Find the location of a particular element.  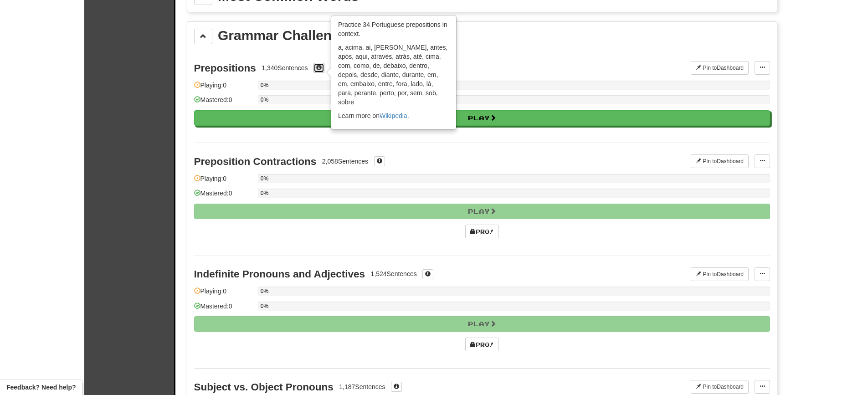

div: Subject vs. Object Pronouns is located at coordinates (264, 387).